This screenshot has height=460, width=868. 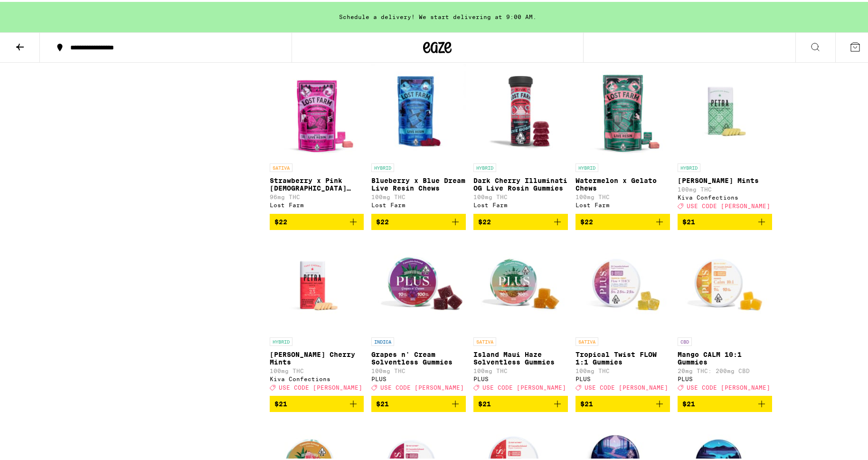 What do you see at coordinates (724, 137) in the screenshot?
I see `a: Open page for Petra Moroccan Mints from Kiva Confections` at bounding box center [724, 137].